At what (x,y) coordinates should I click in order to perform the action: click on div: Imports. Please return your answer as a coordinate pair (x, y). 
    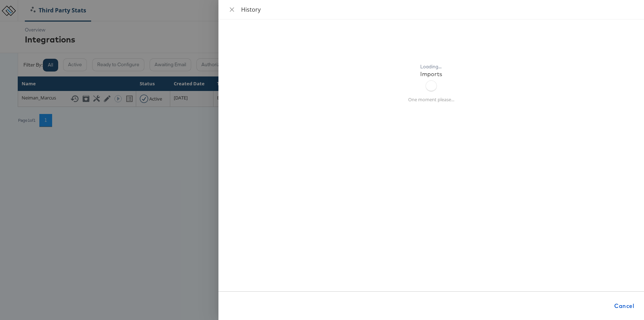
    Looking at the image, I should click on (431, 74).